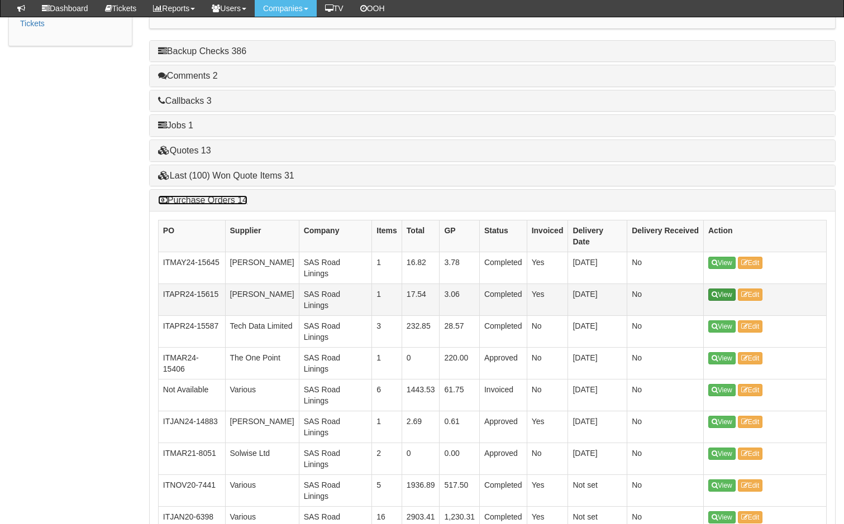 Image resolution: width=844 pixels, height=524 pixels. What do you see at coordinates (387, 331) in the screenshot?
I see `td: 3` at bounding box center [387, 331].